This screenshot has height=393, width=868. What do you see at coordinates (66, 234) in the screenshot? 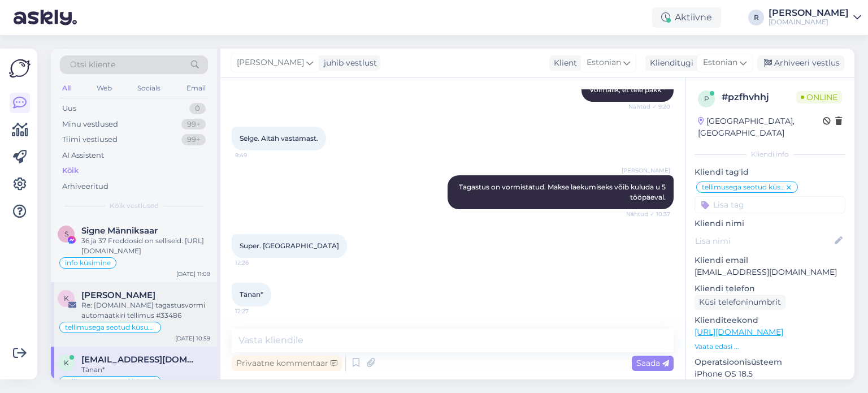
I see `span: S` at bounding box center [66, 234].